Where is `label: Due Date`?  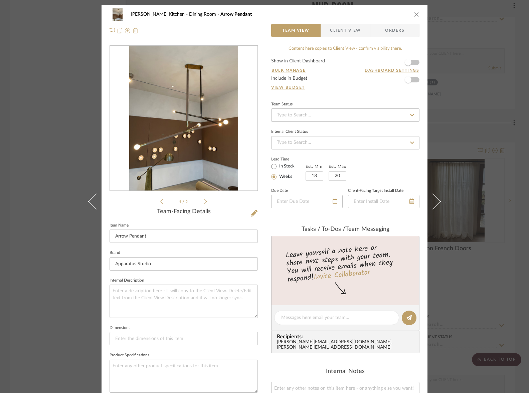 label: Due Date is located at coordinates (279, 191).